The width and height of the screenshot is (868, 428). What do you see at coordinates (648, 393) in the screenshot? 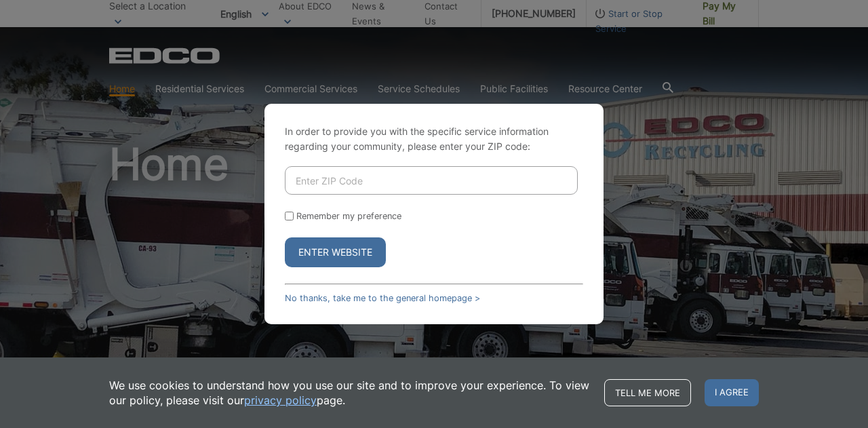
I see `a: Tell me more` at bounding box center [648, 393].